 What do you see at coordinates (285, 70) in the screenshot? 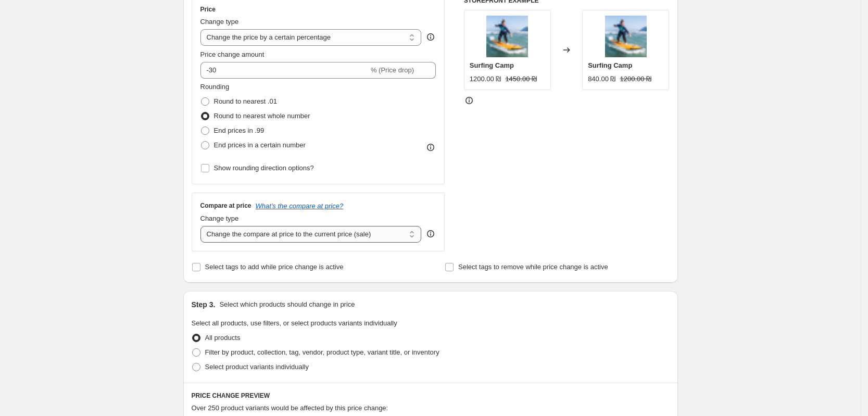
I see `input: -15` at bounding box center [285, 70].